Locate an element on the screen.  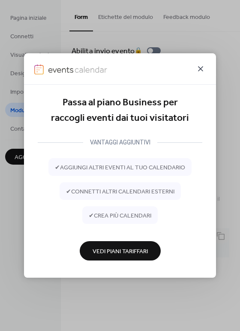
span: ✔ connetti altri calendari esterni is located at coordinates (120, 191).